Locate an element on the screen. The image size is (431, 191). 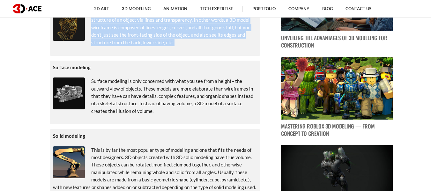
p: This is by far the most popular type of modeling and one that fits the needs of most designers. 3... is located at coordinates (155, 169).